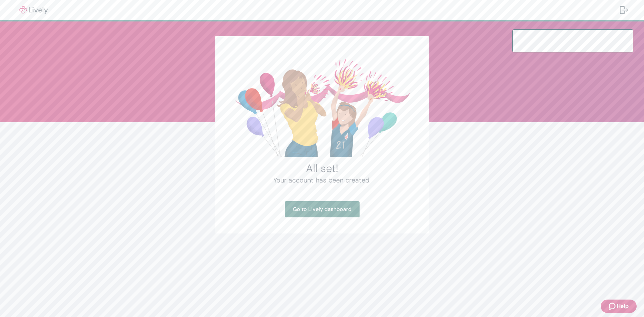  I want to click on img: Lively, so click(33, 10).